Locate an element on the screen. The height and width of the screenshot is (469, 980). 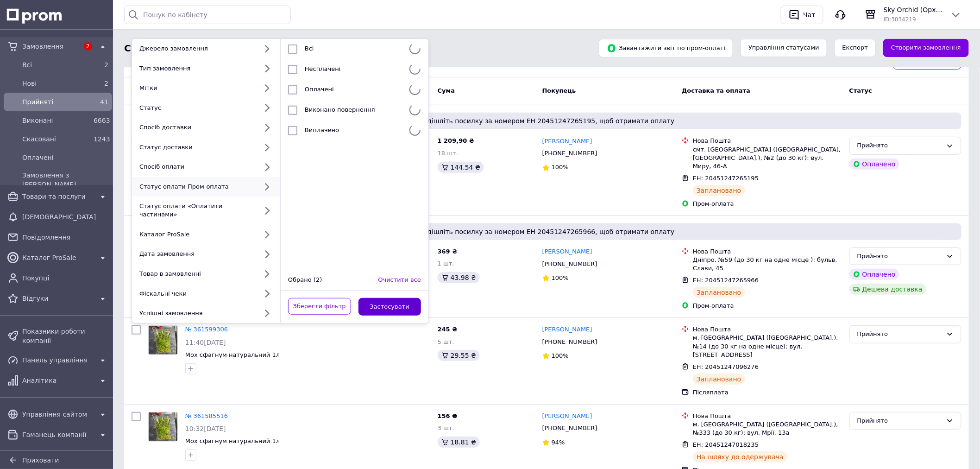
button: Експорт is located at coordinates (855, 48).